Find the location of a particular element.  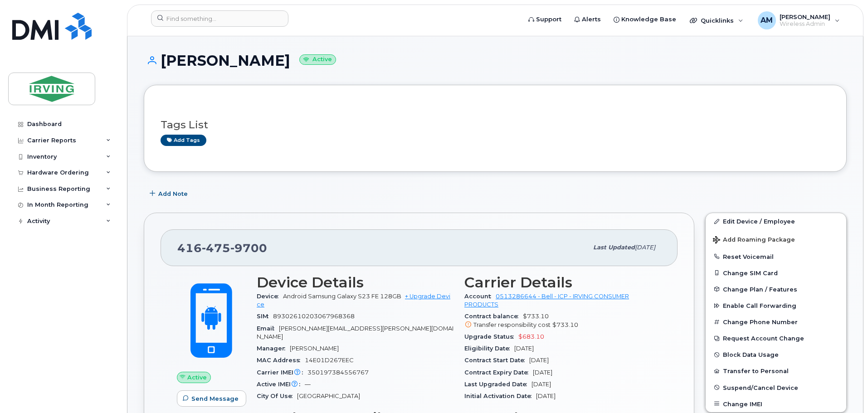

span: Contract Expiry Date is located at coordinates (499, 372).